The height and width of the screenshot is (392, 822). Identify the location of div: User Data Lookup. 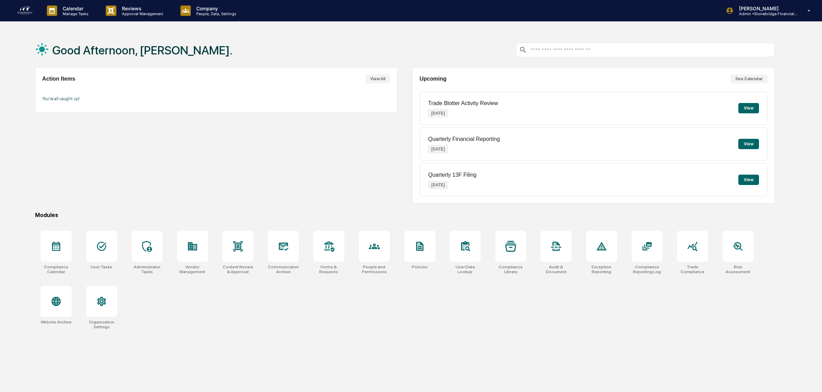
(465, 269).